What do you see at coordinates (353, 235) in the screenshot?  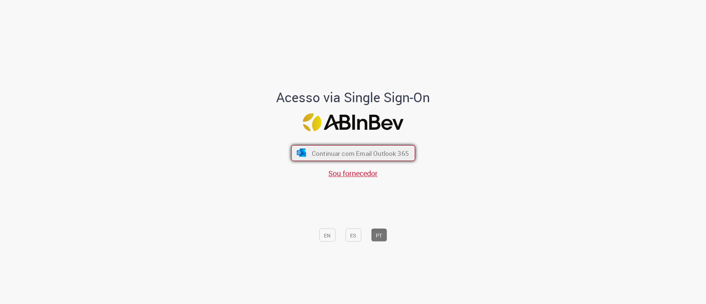 I see `font: ES` at bounding box center [353, 235].